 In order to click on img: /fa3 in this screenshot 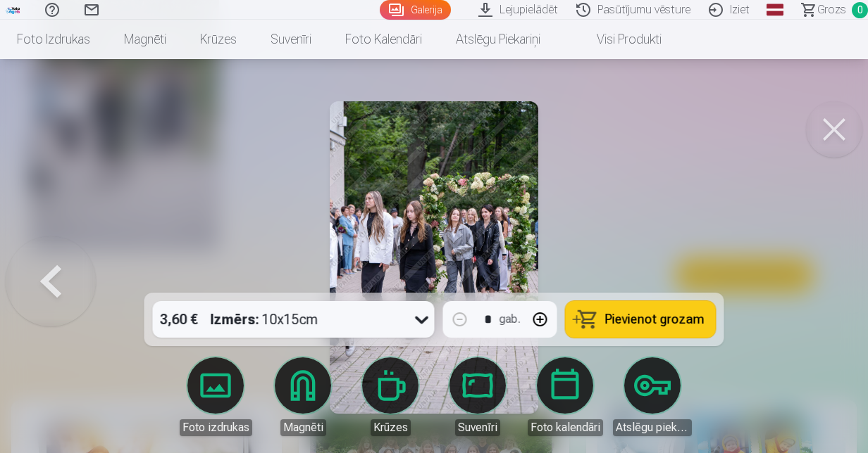, I will do `click(13, 10)`.